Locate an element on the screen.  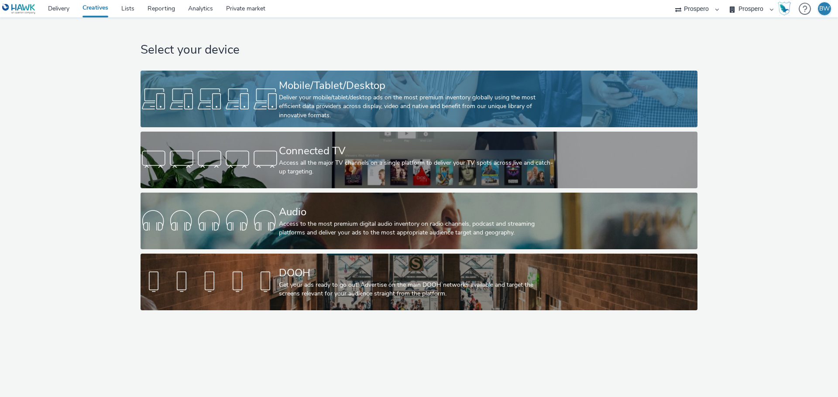
a: Hawk Academy is located at coordinates (786, 9).